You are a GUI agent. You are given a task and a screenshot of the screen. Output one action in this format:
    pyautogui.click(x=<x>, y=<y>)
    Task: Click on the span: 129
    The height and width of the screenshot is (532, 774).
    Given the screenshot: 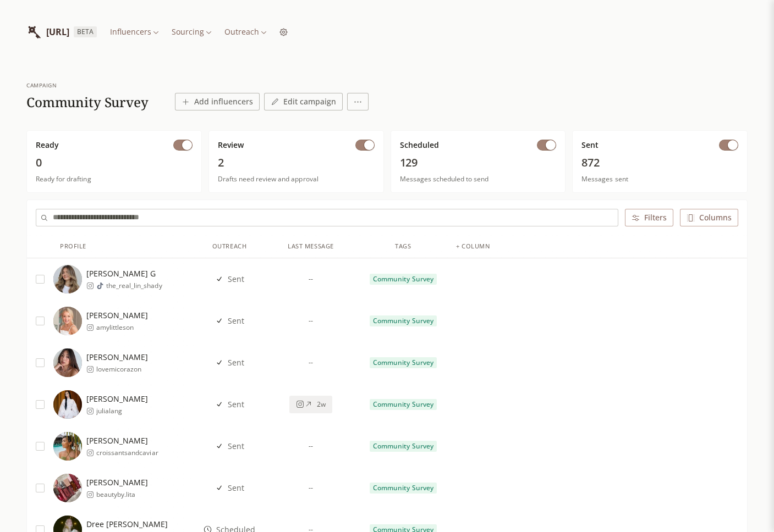 What is the action you would take?
    pyautogui.click(x=478, y=163)
    